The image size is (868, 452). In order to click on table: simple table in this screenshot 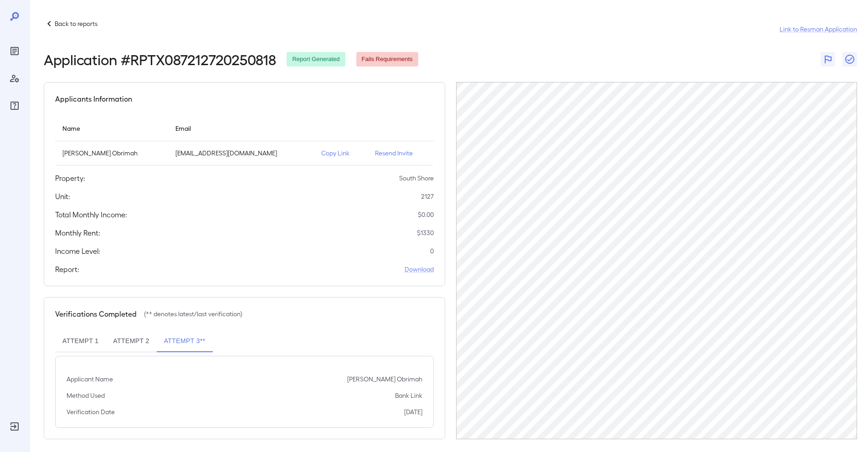, I will do `click(244, 140)`.